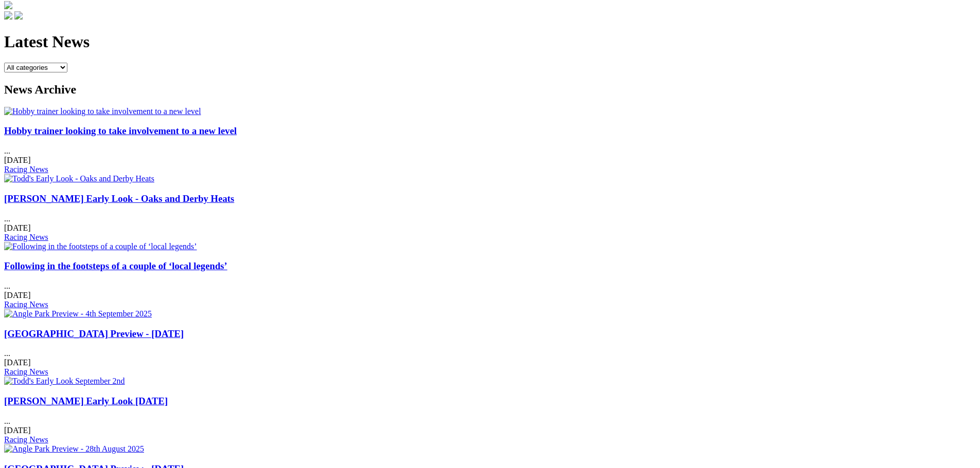 The height and width of the screenshot is (468, 980). Describe the element at coordinates (115, 265) in the screenshot. I see `a: Following in the footsteps of a couple of ‘local legends’` at that location.